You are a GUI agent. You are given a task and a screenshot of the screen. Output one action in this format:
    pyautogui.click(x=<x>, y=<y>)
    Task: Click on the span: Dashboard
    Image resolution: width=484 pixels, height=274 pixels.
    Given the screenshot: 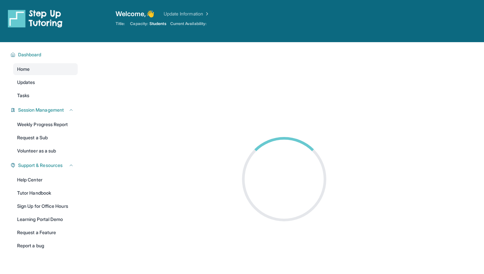 What is the action you would take?
    pyautogui.click(x=30, y=55)
    